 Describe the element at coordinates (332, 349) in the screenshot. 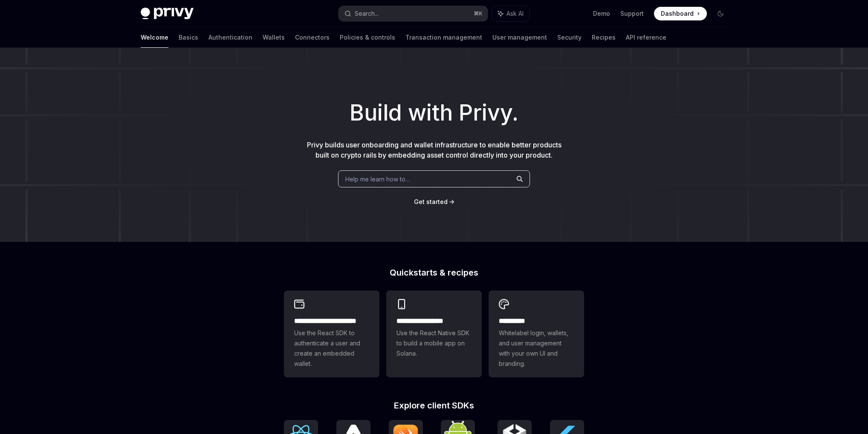

I see `span: Use the React SDK to authenticate a user and create an embedded wallet.` at that location.